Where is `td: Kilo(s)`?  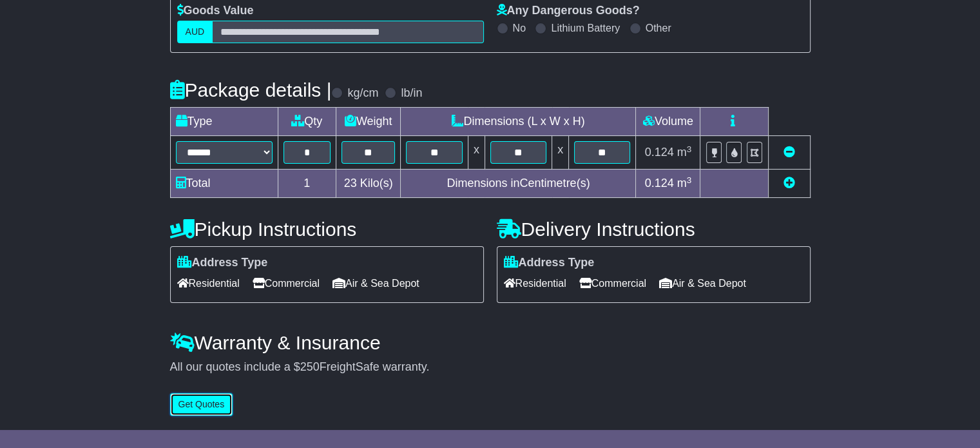 td: Kilo(s) is located at coordinates (368, 184).